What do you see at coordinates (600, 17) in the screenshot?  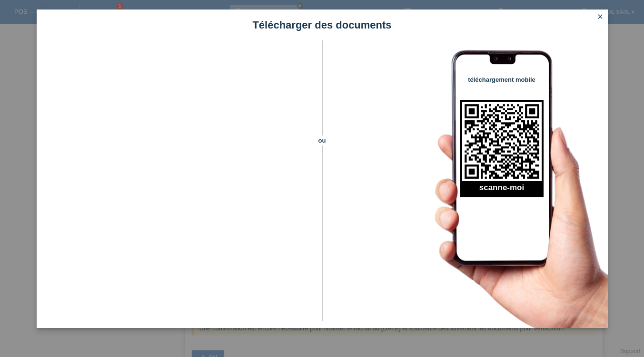 I see `a: close` at bounding box center [600, 17].